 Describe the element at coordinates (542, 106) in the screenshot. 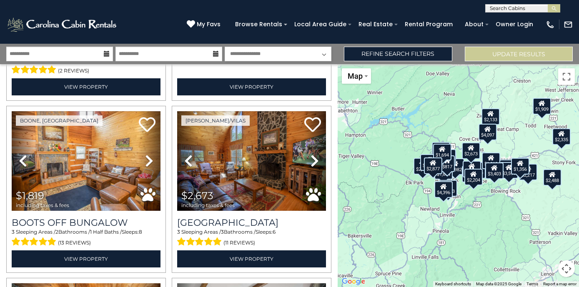

I see `div: $1,909` at that location.